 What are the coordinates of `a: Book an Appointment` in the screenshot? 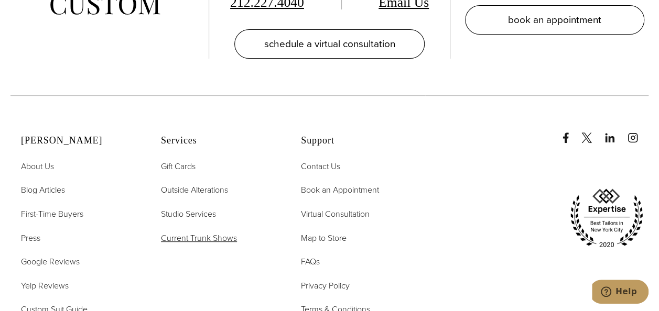 It's located at (339, 190).